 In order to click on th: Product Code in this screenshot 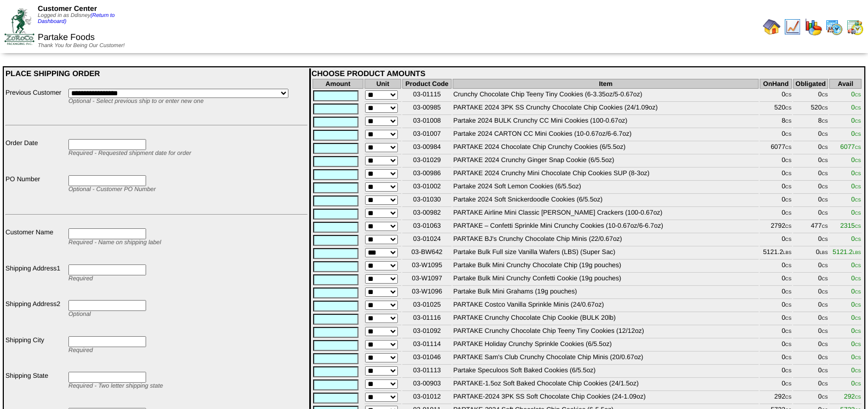, I will do `click(427, 84)`.